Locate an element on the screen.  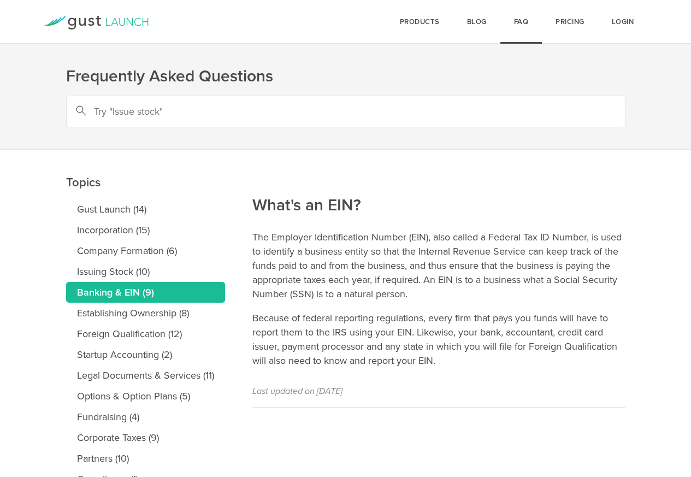
a: Startup Accounting (2) is located at coordinates (145, 354).